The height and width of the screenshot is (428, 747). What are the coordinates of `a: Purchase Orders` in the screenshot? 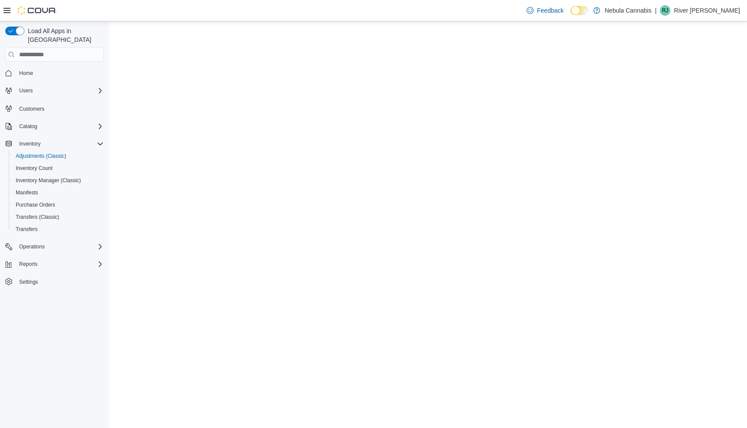 It's located at (35, 205).